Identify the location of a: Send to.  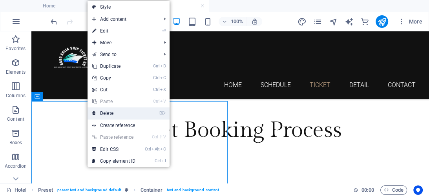
(123, 55).